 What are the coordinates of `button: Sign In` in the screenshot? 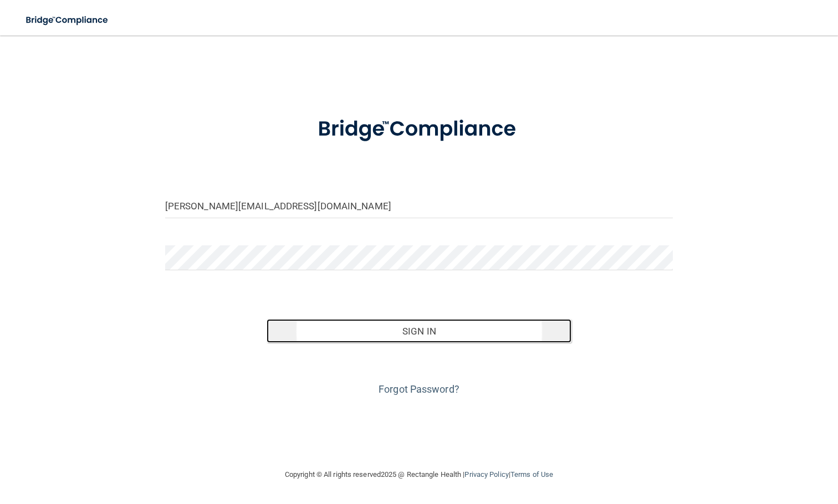 It's located at (419, 331).